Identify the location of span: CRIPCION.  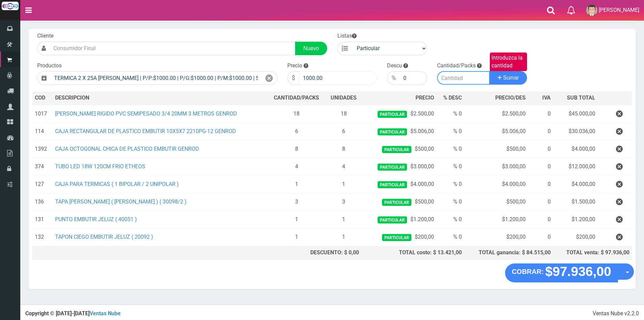
(77, 97).